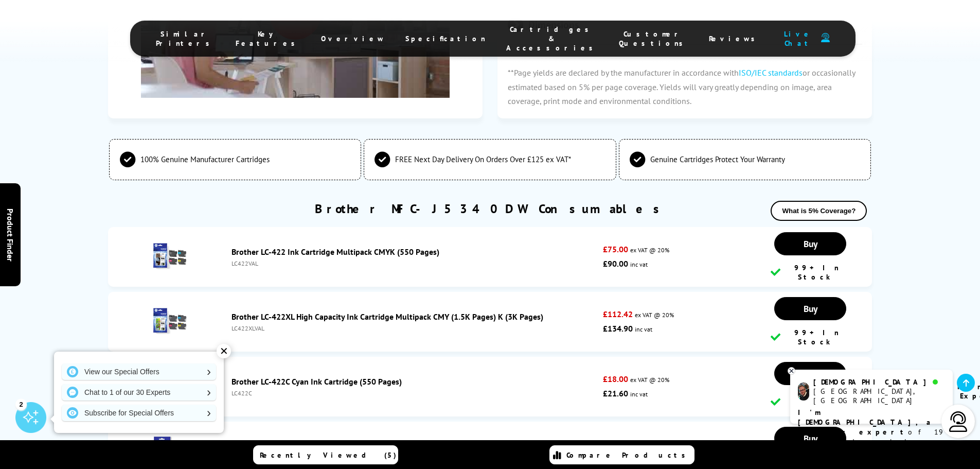  What do you see at coordinates (139, 371) in the screenshot?
I see `a: View our Special Offers` at bounding box center [139, 371].